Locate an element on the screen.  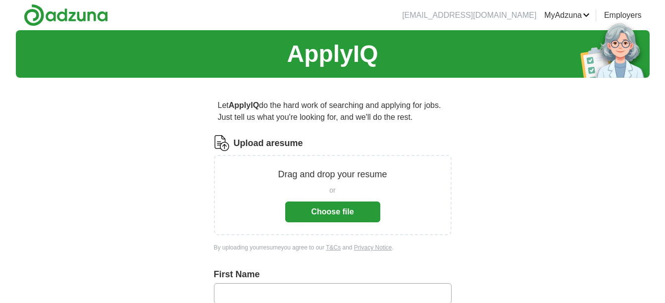
p: Let do the hard work of searching and applying for jobs. Just tell us what you're looking for, an... is located at coordinates (333, 111).